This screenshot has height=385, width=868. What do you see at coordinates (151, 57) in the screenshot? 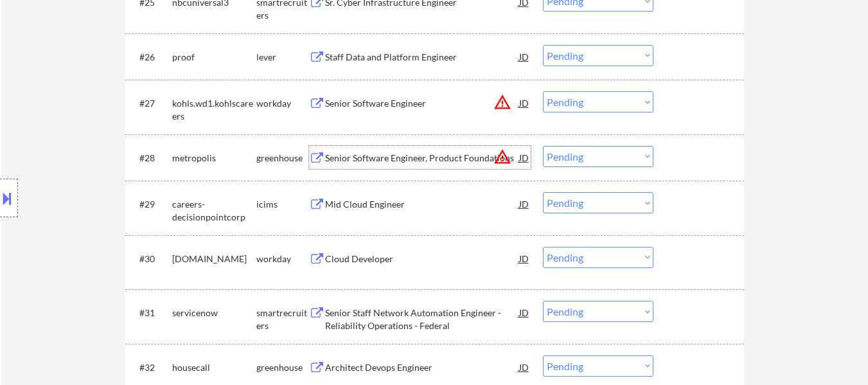
I see `div: #26` at bounding box center [151, 57].